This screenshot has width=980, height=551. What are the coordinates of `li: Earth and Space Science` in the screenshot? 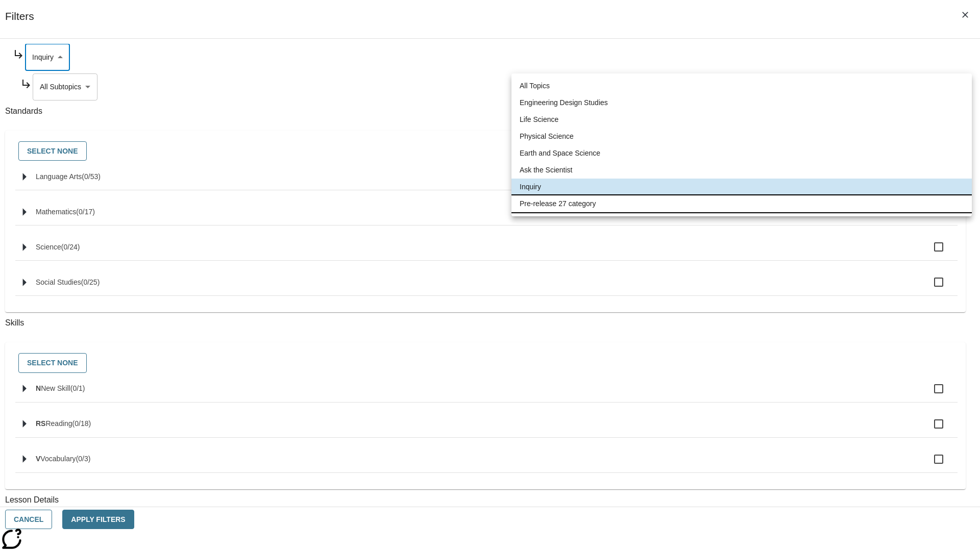 It's located at (742, 153).